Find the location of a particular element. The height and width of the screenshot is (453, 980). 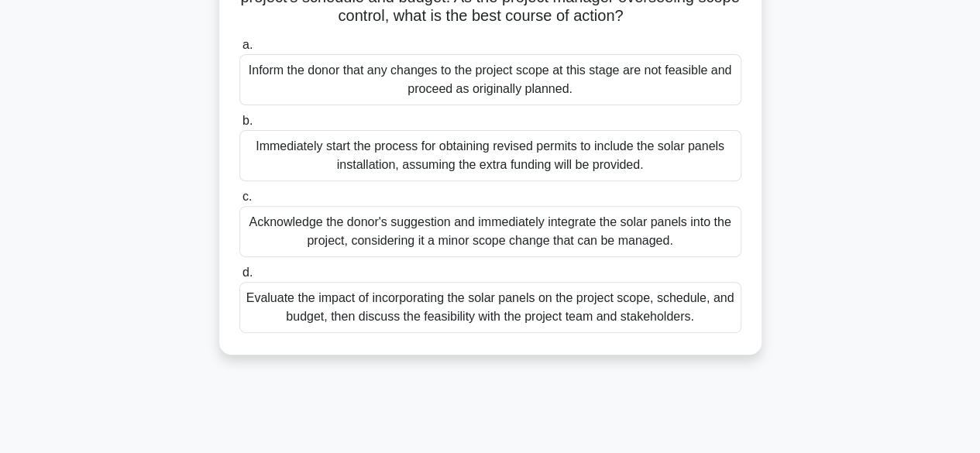

div: Acknowledge the donor's suggestion and immediately integrate the solar panels into the project, c... is located at coordinates (490, 232).